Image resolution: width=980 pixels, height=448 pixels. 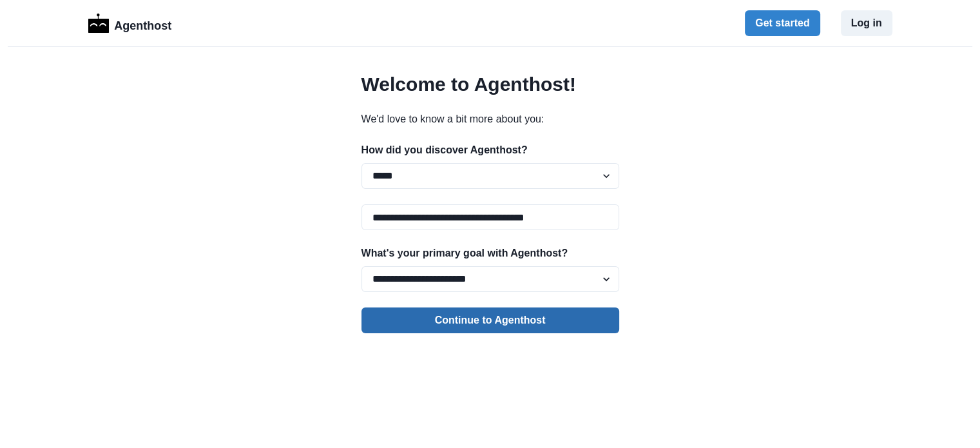 I want to click on img: Logo, so click(x=99, y=23).